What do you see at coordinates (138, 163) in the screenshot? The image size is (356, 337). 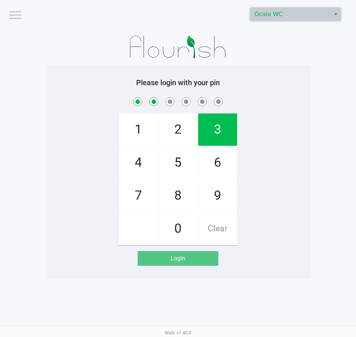 I see `span: 4` at bounding box center [138, 163].